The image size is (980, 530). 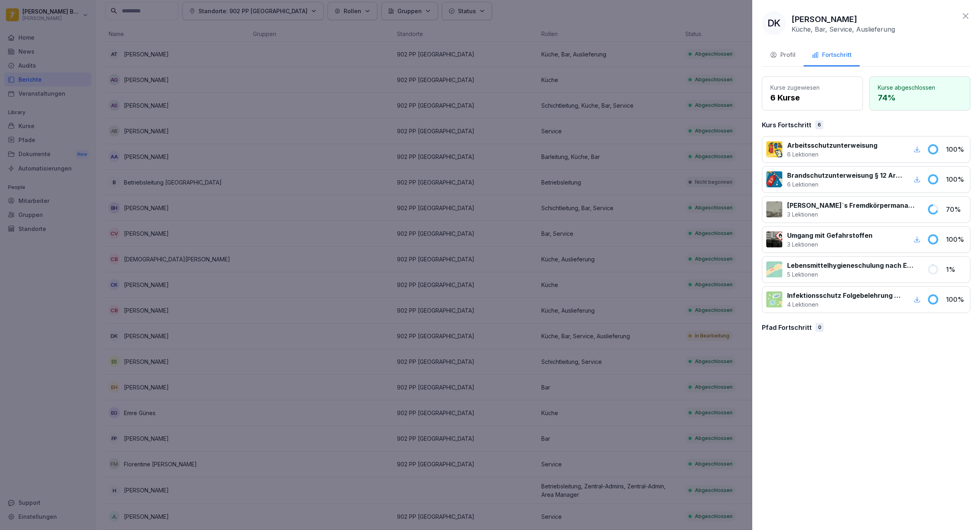 I want to click on div: DK, so click(x=774, y=23).